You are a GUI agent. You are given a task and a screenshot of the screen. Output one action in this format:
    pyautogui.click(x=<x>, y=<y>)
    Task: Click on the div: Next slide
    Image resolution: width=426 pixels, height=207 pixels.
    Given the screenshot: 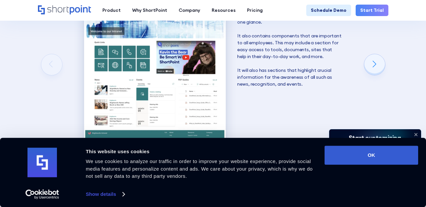 What is the action you would take?
    pyautogui.click(x=375, y=65)
    